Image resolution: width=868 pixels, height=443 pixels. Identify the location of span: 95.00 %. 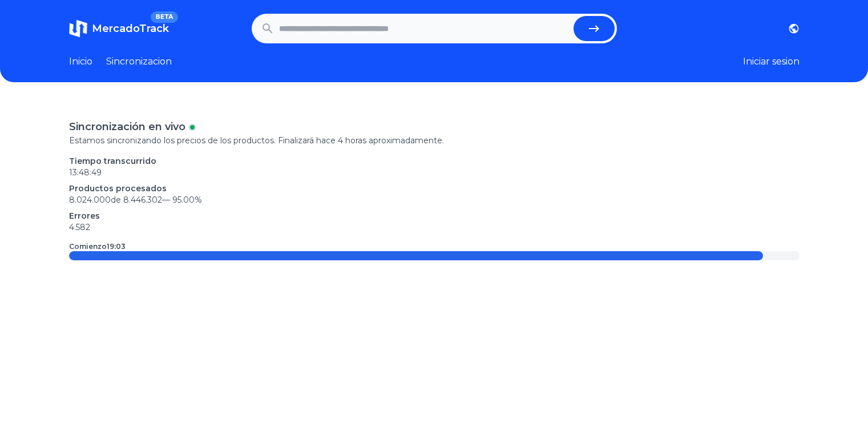
(187, 200).